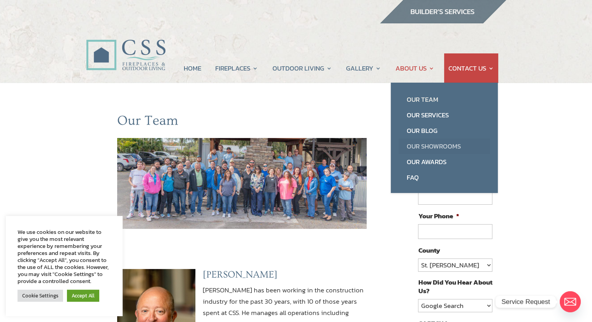  I want to click on label: How Did You Hear About Us?, so click(455, 286).